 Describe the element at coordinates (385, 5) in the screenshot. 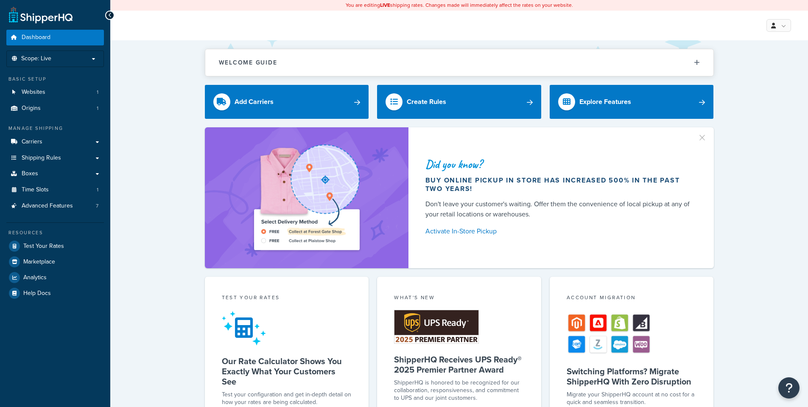

I see `b: LIVE` at that location.